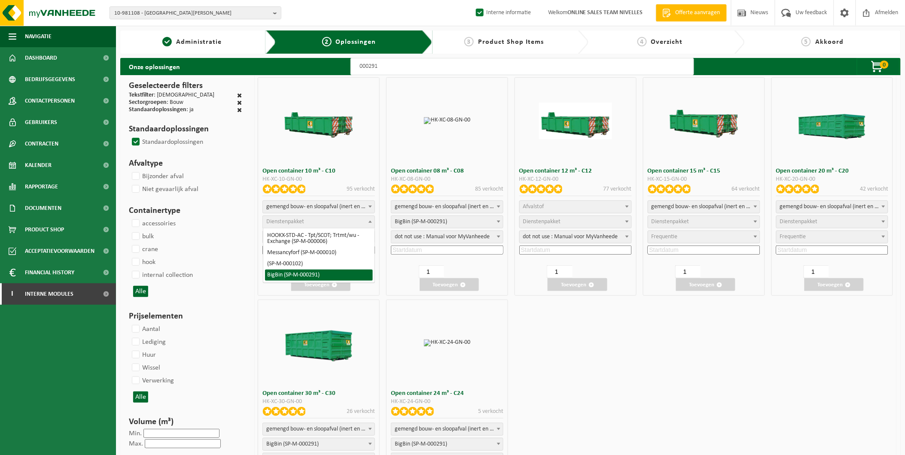 The height and width of the screenshot is (455, 905). I want to click on label: Verwerking, so click(152, 381).